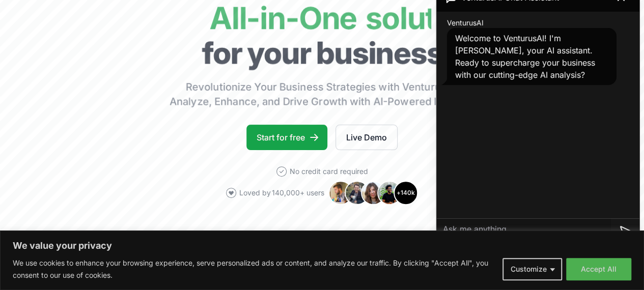  Describe the element at coordinates (254, 270) in the screenshot. I see `p: We use cookies to enhance your browsing experience, serve personalized ads or content, and analyz...` at that location.